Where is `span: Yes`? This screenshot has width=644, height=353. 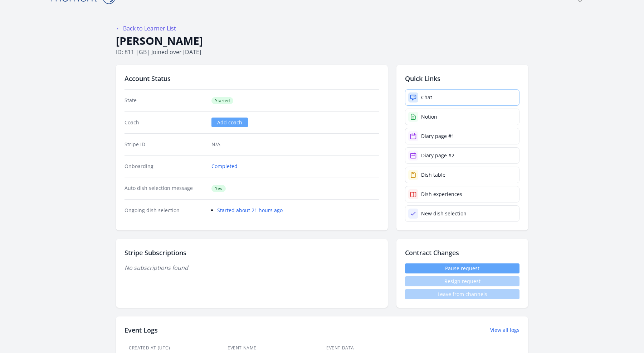
span: Yes is located at coordinates (219, 188).